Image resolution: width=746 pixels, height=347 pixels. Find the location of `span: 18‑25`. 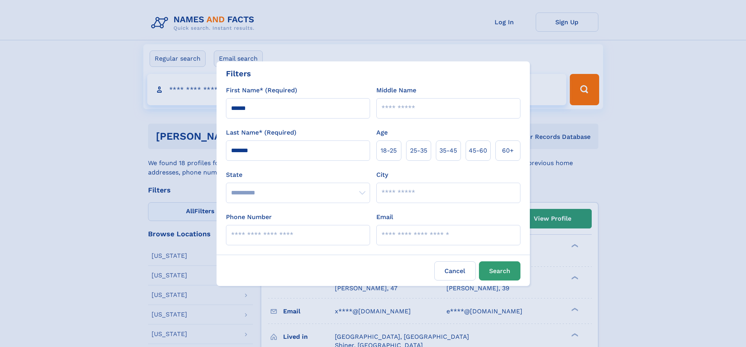

span: 18‑25 is located at coordinates (388, 151).